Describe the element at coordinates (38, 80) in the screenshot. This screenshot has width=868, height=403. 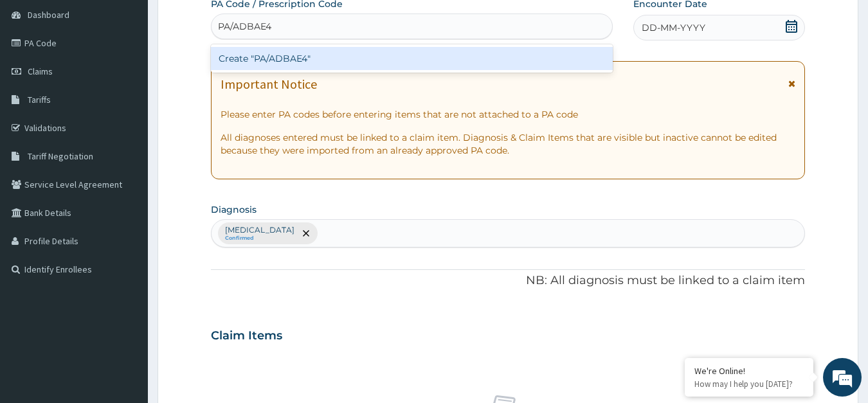
I see `img: d_794563401_company_1708531726252_794563401` at that location.